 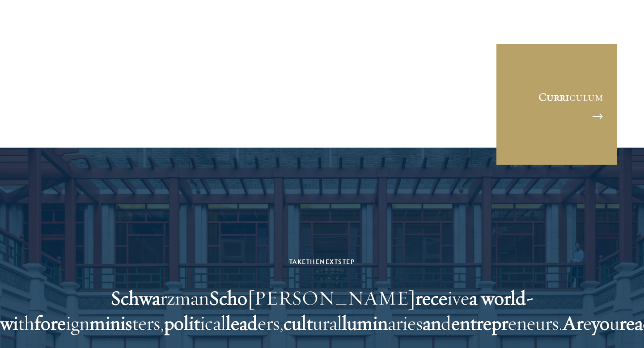 What do you see at coordinates (601, 323) in the screenshot?
I see `b: yo` at bounding box center [601, 323].